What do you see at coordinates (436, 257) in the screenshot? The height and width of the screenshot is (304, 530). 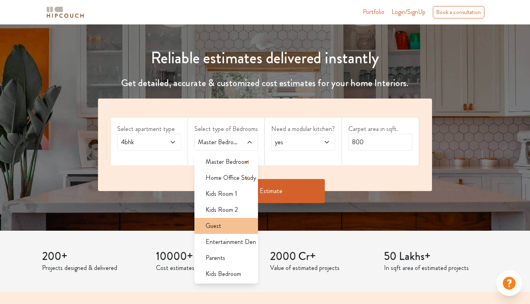 I see `h3: 50 Lakhs+` at bounding box center [436, 257].